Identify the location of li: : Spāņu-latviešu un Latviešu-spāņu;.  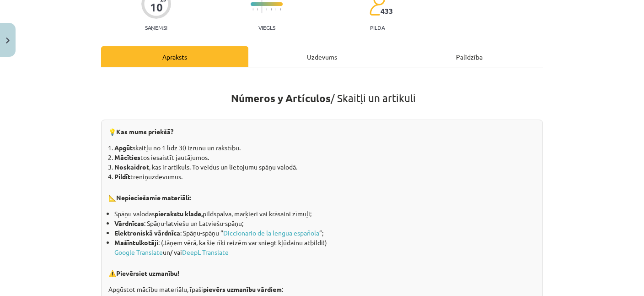
(325, 223).